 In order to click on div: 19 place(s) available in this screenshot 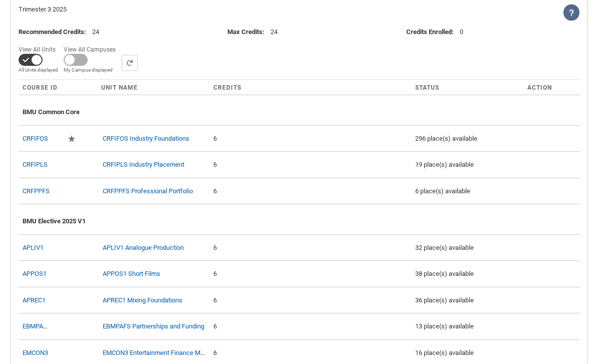, I will do `click(468, 165)`.